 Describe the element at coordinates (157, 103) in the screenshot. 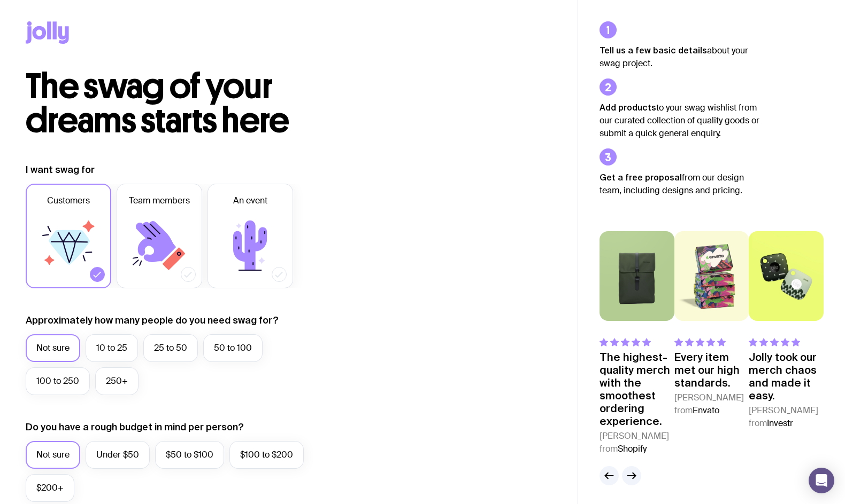

I see `span: The swag of your dreams starts here` at that location.